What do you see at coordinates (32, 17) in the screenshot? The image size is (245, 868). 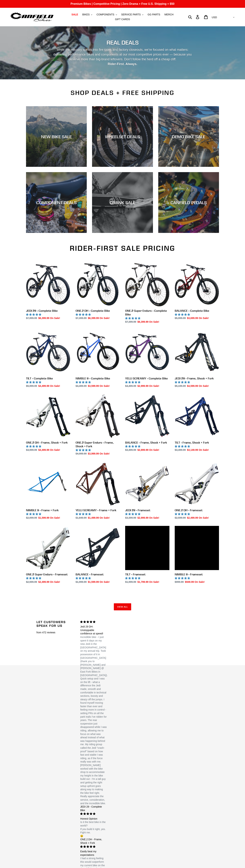 I see `img: Canfield Bikes` at bounding box center [32, 17].